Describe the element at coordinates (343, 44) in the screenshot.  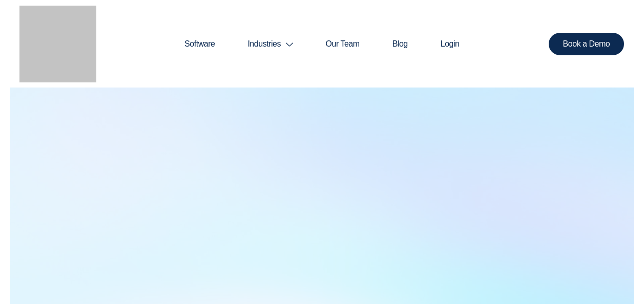
I see `a: Our Team` at that location.